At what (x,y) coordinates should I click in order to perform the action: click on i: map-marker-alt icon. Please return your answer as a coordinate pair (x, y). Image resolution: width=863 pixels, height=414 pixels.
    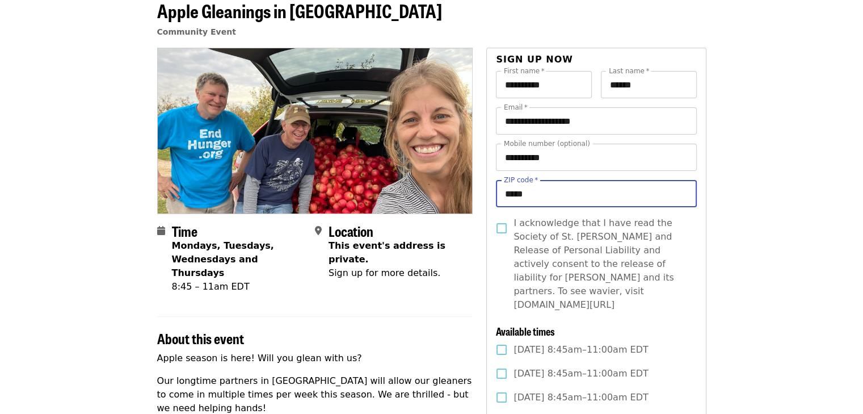
    Looking at the image, I should click on (318, 230).